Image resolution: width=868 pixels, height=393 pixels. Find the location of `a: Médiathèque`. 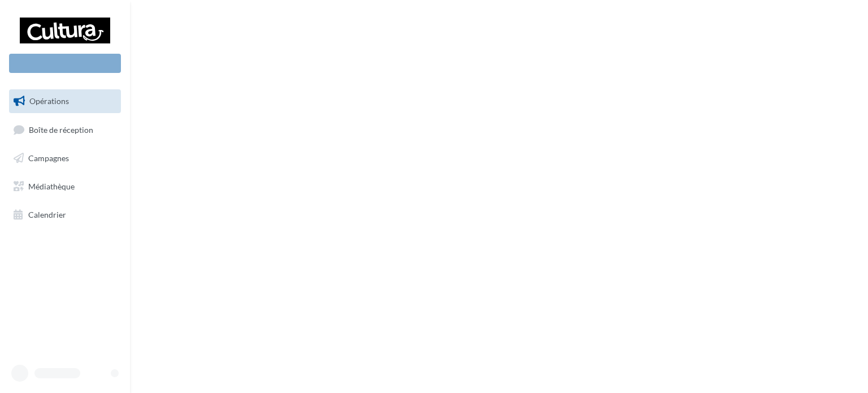

a: Médiathèque is located at coordinates (65, 186).